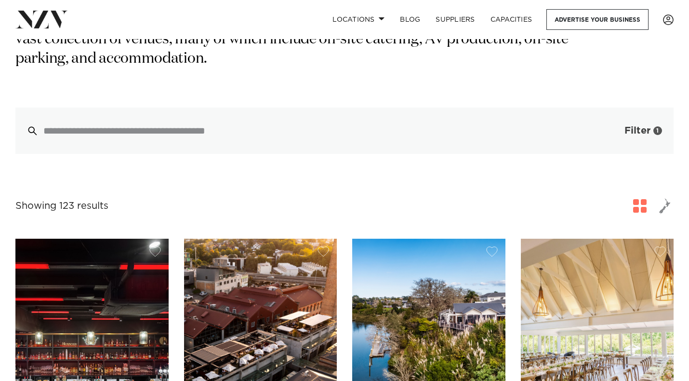  Describe the element at coordinates (511, 19) in the screenshot. I see `a: Capacities` at that location.